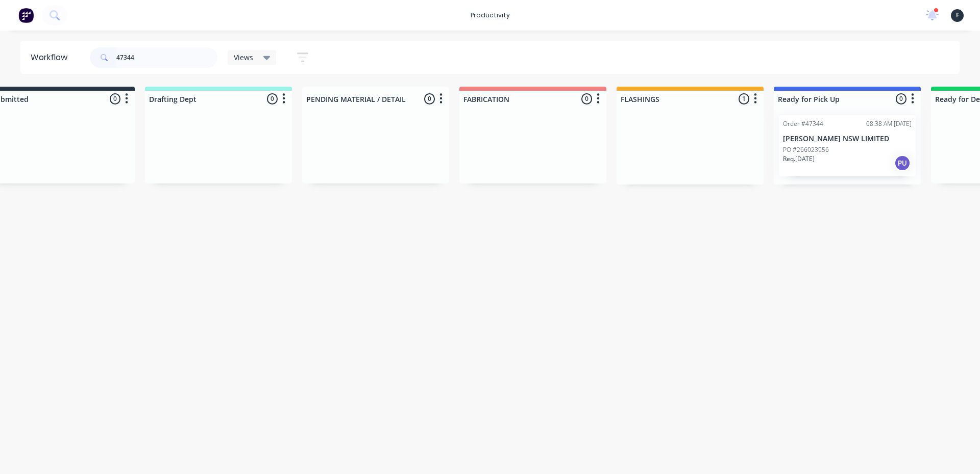 The width and height of the screenshot is (980, 474). I want to click on img: Factory, so click(26, 16).